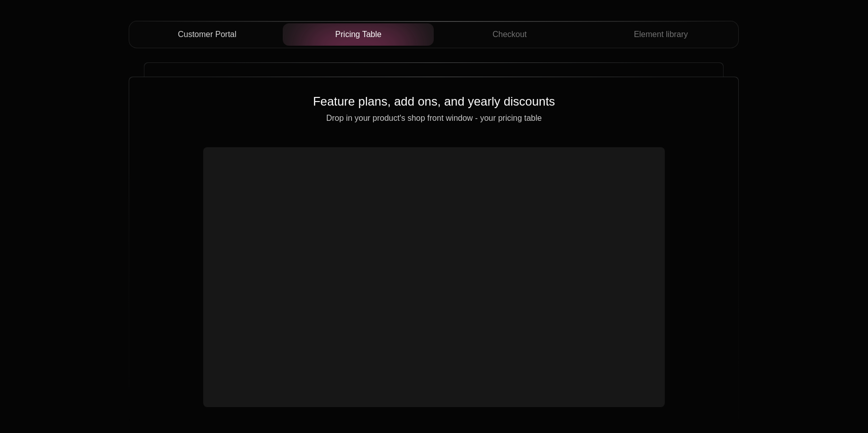 The image size is (868, 433). What do you see at coordinates (510, 34) in the screenshot?
I see `span: Checkout` at bounding box center [510, 34].